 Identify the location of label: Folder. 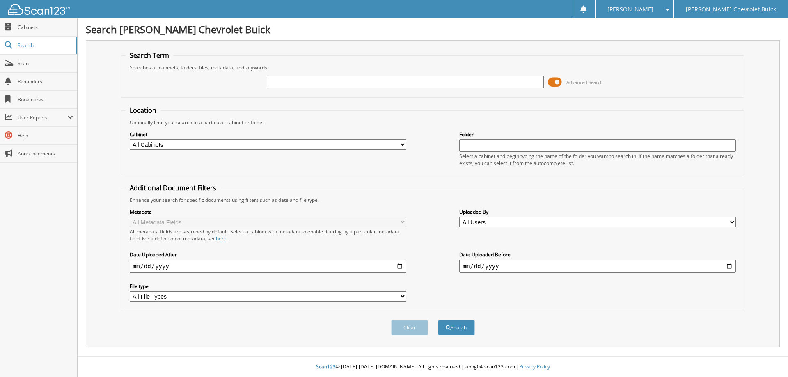
(597, 134).